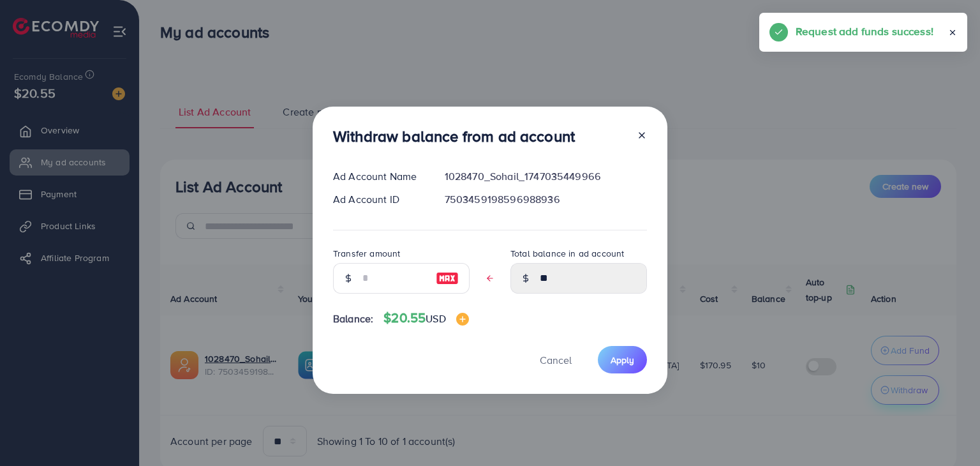 The image size is (980, 466). I want to click on div: 7503459198596988936, so click(545, 200).